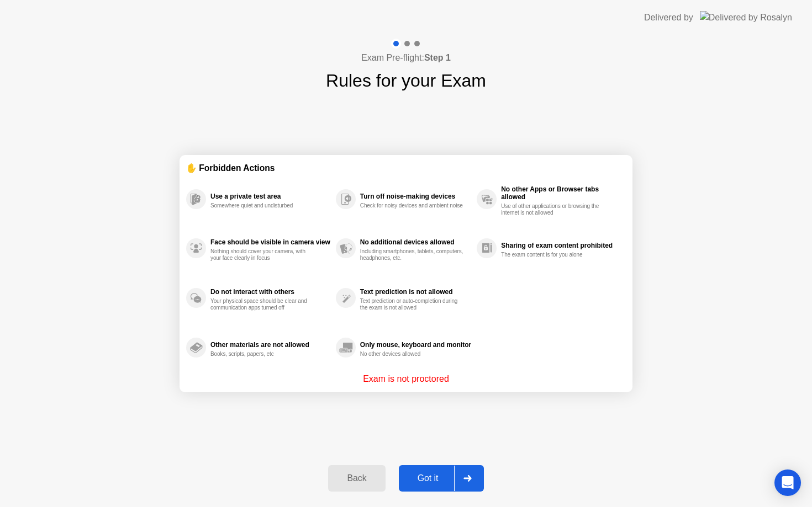 The image size is (812, 507). What do you see at coordinates (270, 196) in the screenshot?
I see `div: Use a private test area` at bounding box center [270, 196].